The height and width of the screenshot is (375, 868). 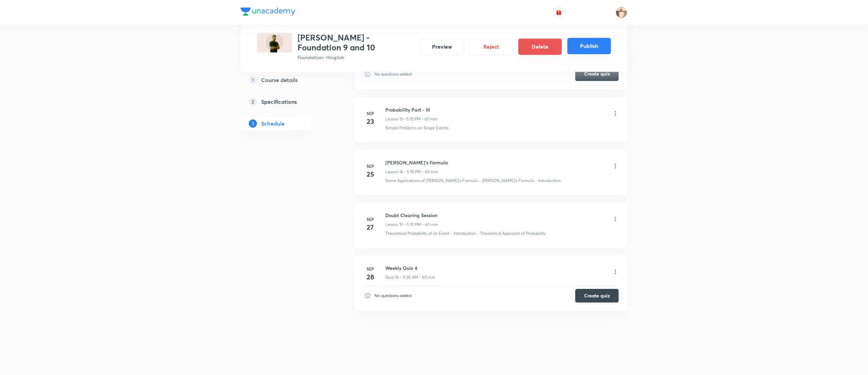 I want to click on h6: Doubt Clearing Session, so click(x=412, y=216).